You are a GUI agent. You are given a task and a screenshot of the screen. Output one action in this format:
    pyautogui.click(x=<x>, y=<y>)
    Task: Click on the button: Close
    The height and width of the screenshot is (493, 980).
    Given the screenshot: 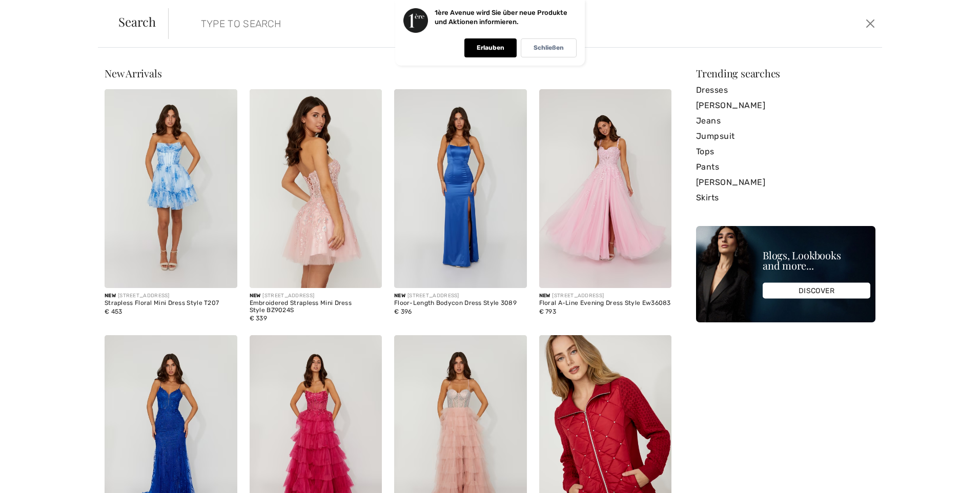 What is the action you would take?
    pyautogui.click(x=869, y=24)
    